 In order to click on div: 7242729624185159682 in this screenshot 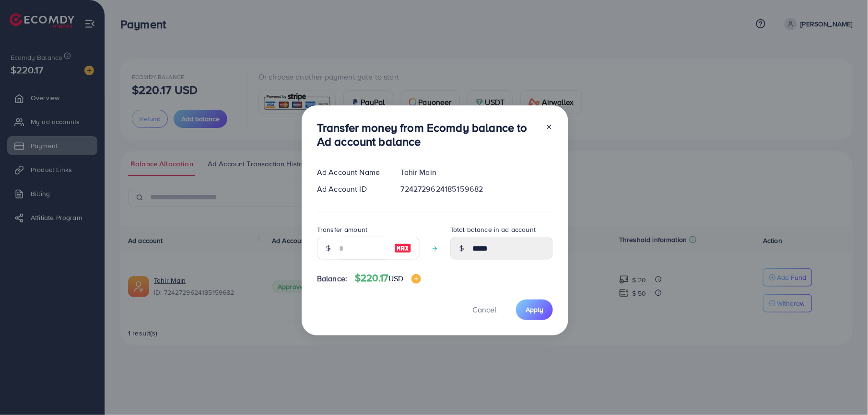, I will do `click(477, 189)`.